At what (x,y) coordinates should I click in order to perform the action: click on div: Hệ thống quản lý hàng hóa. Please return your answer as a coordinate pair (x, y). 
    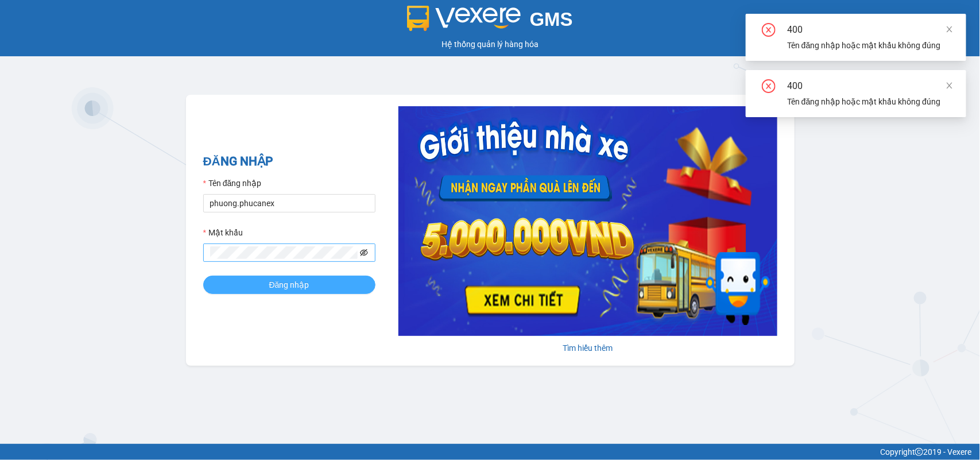
    Looking at the image, I should click on (490, 44).